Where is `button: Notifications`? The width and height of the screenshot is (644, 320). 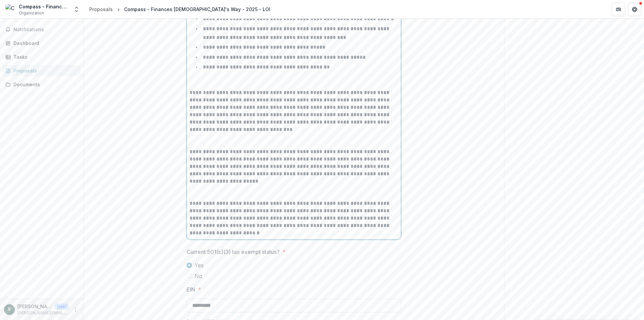
button: Notifications is located at coordinates (41, 30).